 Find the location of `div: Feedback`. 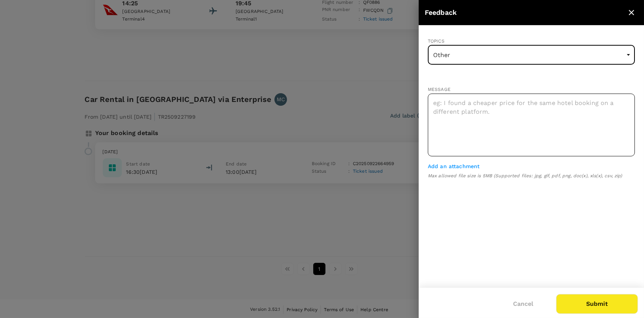

div: Feedback is located at coordinates (525, 12).